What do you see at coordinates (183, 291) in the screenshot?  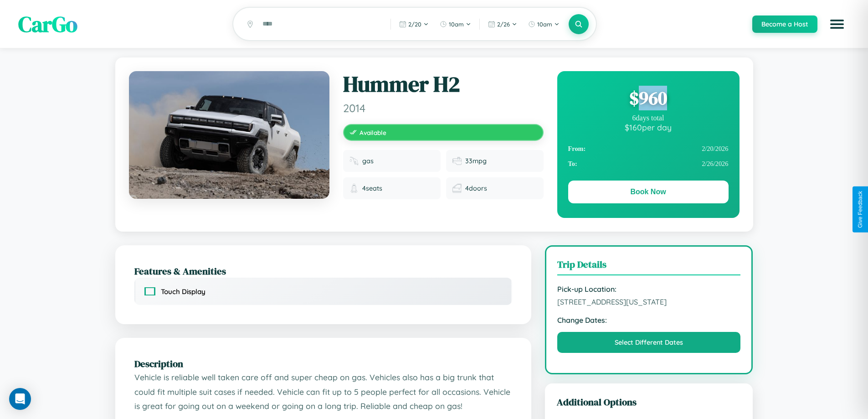 I see `span: Touch Display` at bounding box center [183, 291].